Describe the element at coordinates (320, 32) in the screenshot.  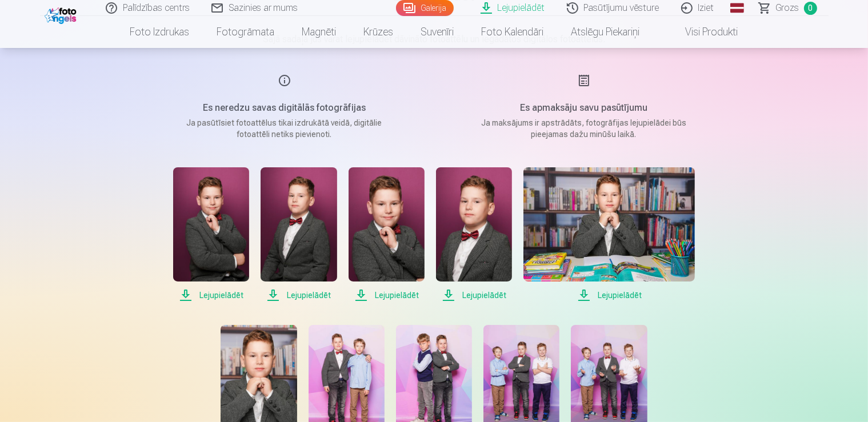
I see `a: Magnēti` at that location.